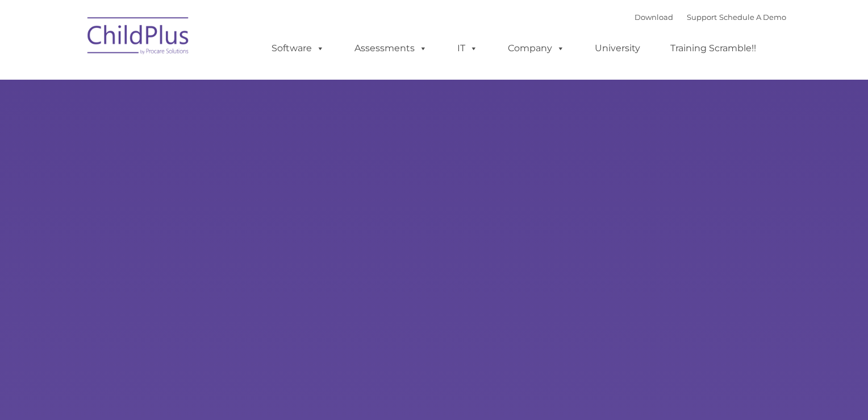 The width and height of the screenshot is (868, 420). What do you see at coordinates (654, 17) in the screenshot?
I see `a: Download` at bounding box center [654, 17].